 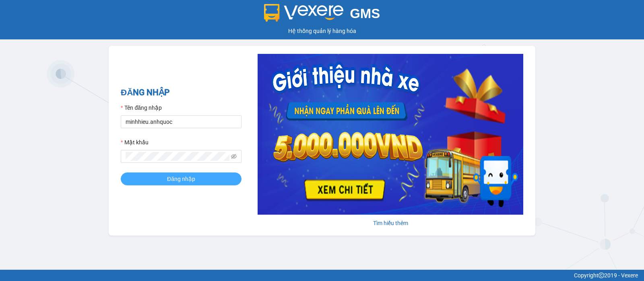 I want to click on img: logo 2, so click(x=304, y=13).